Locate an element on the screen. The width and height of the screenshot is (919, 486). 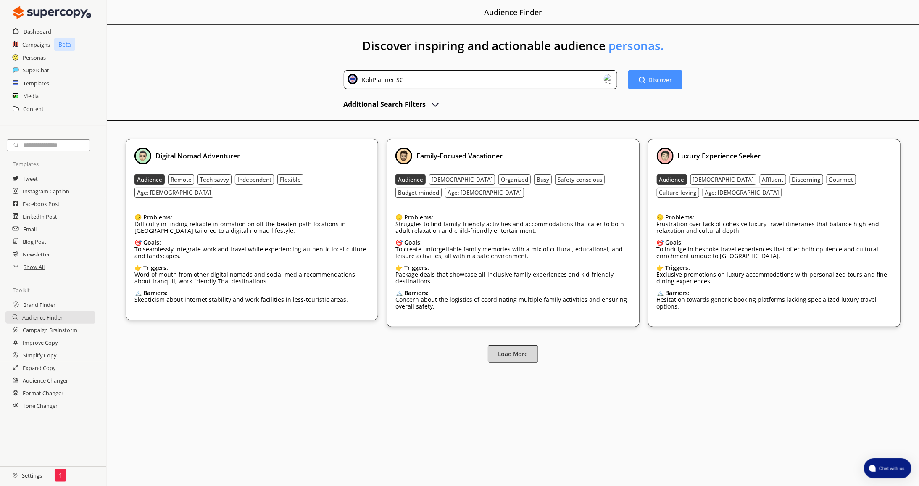
button: advanced-inputs is located at coordinates (392, 104).